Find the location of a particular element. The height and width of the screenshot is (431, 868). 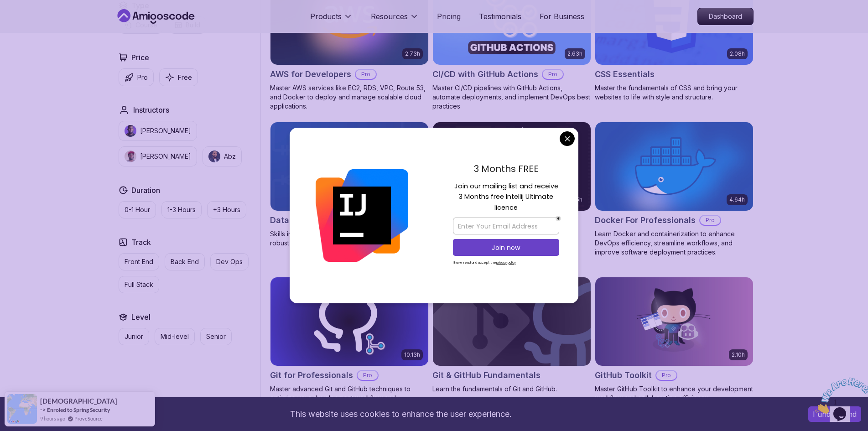

p: Junior is located at coordinates (134, 336).